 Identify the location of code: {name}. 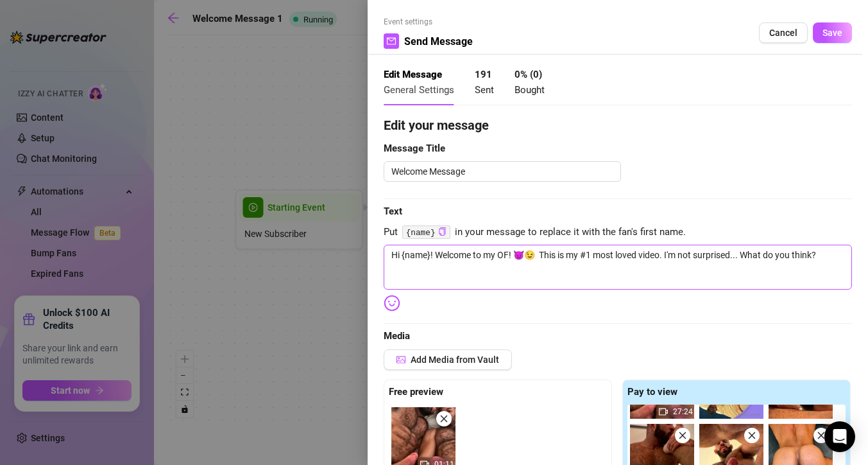
(426, 232).